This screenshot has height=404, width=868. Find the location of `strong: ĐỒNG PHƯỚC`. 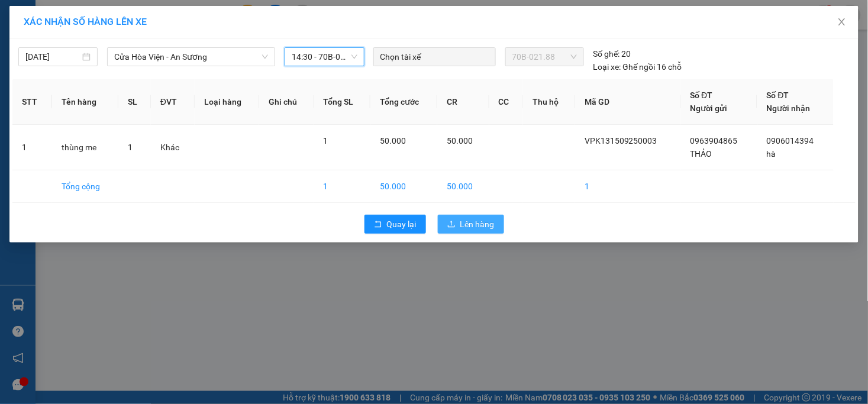

strong: ĐỒNG PHƯỚC is located at coordinates (128, 11).